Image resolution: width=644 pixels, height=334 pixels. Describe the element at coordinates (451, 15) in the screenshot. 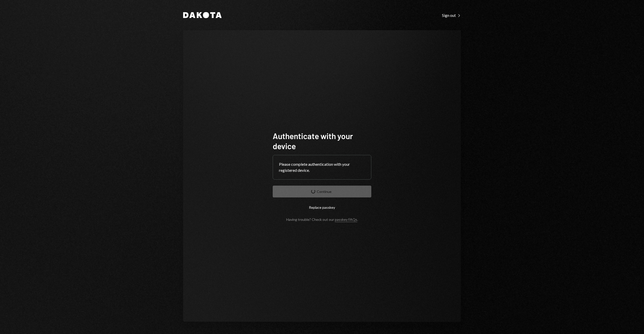

I see `div: Sign out` at that location.